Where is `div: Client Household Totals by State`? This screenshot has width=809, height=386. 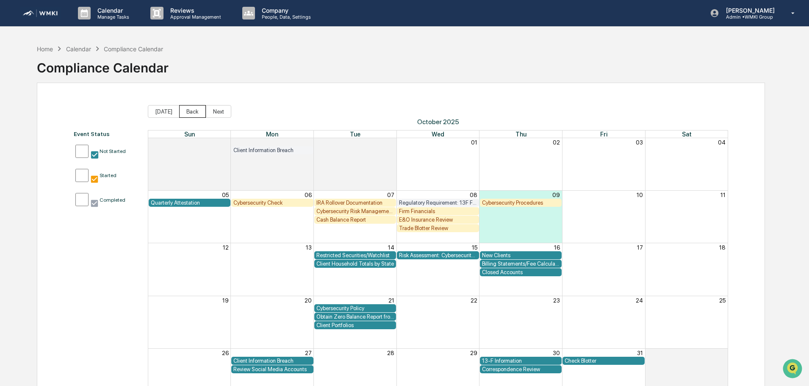 div: Client Household Totals by State is located at coordinates (355, 263).